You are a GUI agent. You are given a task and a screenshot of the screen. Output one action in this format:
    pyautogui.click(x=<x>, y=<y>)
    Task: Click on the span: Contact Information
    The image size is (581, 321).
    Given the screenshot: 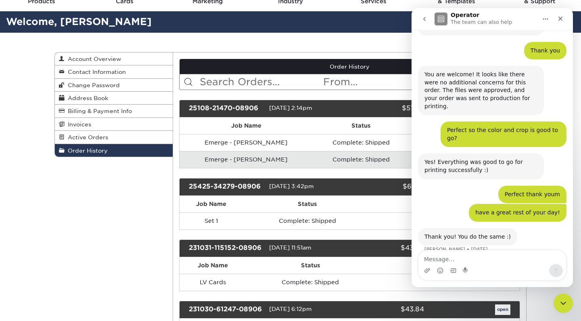 What is the action you would take?
    pyautogui.click(x=95, y=72)
    